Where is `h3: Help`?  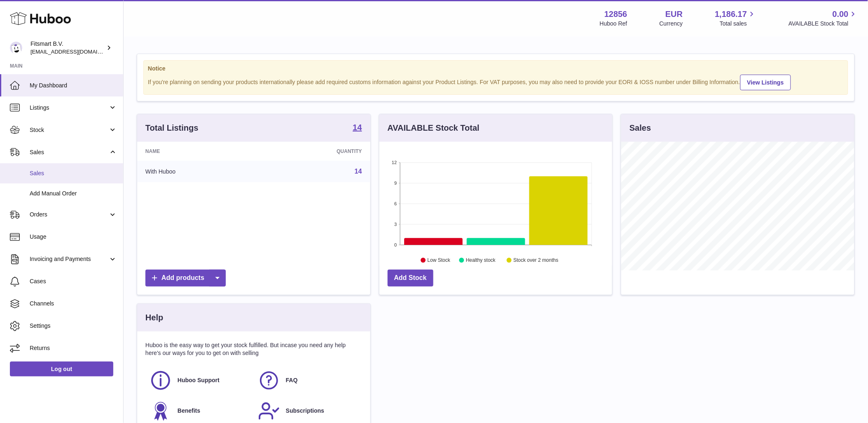 h3: Help is located at coordinates (154, 318).